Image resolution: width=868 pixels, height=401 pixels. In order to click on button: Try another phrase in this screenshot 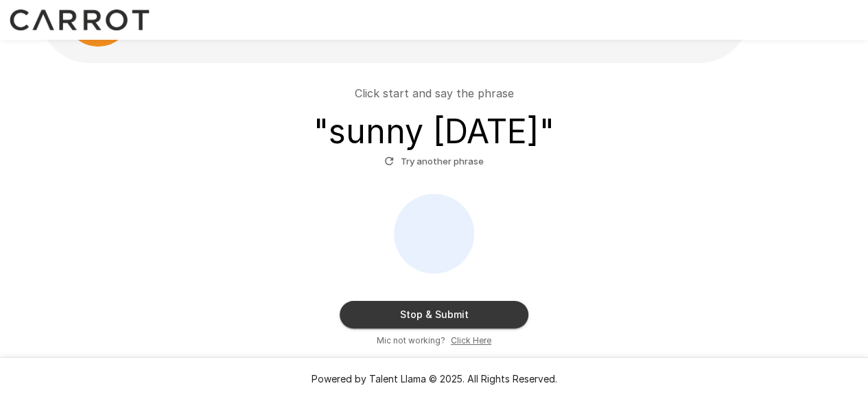, I will do `click(434, 162)`.